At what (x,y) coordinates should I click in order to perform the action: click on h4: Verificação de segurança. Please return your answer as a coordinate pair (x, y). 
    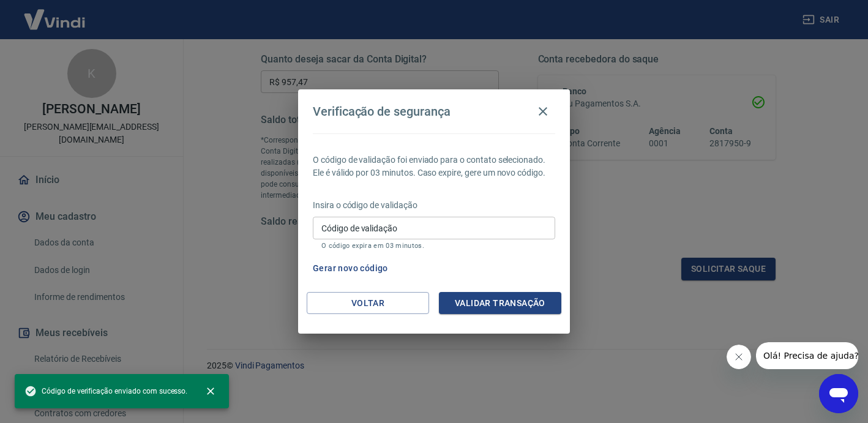
    Looking at the image, I should click on (381, 112).